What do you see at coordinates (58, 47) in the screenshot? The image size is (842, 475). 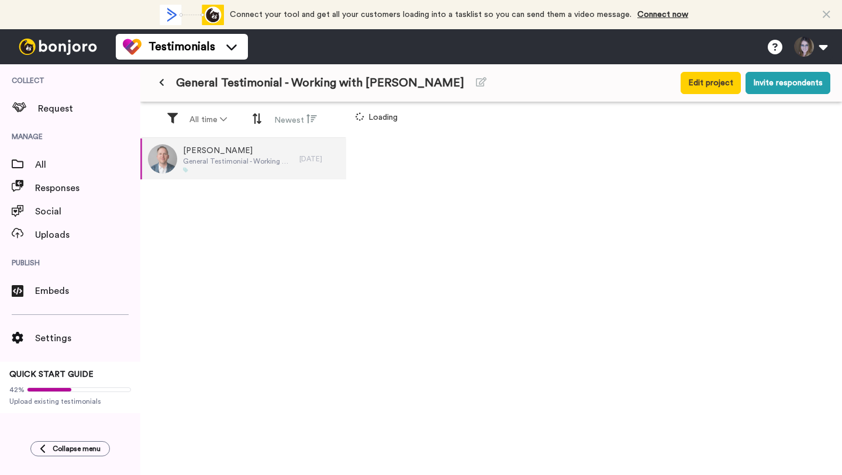 I see `img: bj-logo-header-white.svg` at bounding box center [58, 47].